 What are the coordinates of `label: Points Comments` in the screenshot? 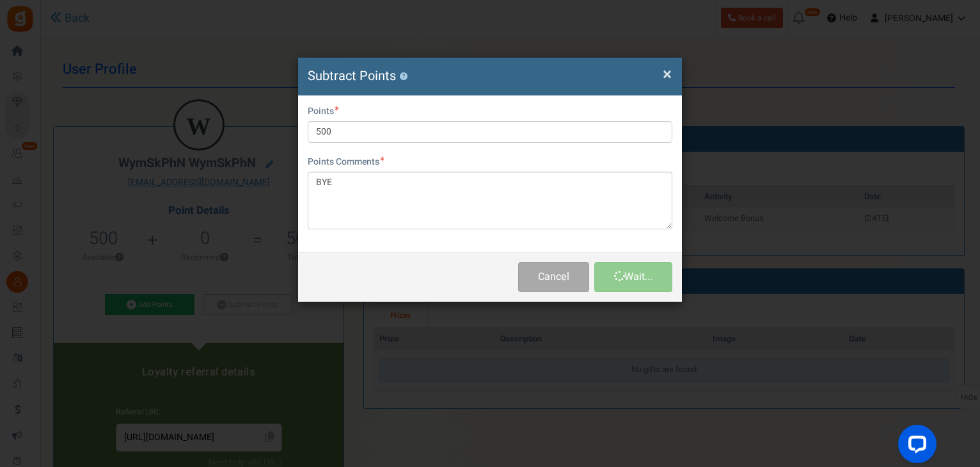 It's located at (346, 162).